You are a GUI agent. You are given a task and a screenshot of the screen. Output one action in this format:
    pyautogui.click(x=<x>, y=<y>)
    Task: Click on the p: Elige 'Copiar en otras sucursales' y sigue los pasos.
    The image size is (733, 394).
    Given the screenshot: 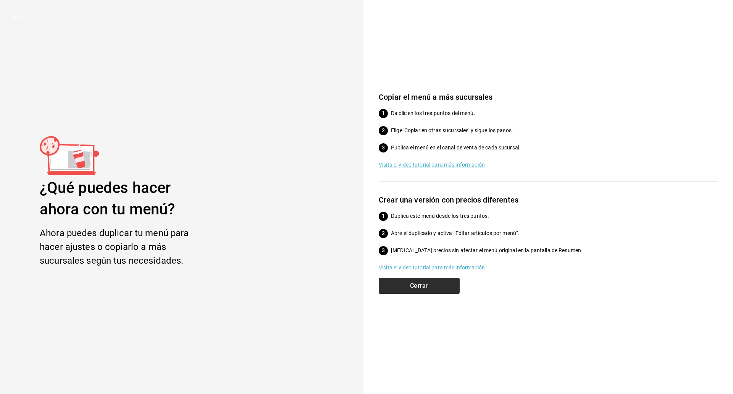 What is the action you would take?
    pyautogui.click(x=555, y=130)
    